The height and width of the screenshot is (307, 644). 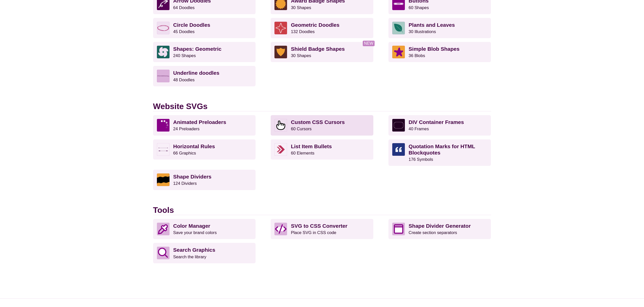 I want to click on h2: Website SVGs, so click(x=322, y=107).